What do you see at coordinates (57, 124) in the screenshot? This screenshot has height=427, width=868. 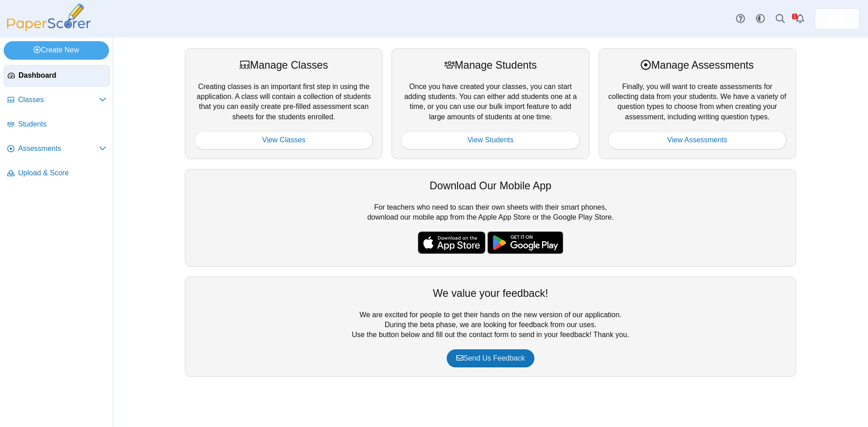 I see `a: Students` at bounding box center [57, 124].